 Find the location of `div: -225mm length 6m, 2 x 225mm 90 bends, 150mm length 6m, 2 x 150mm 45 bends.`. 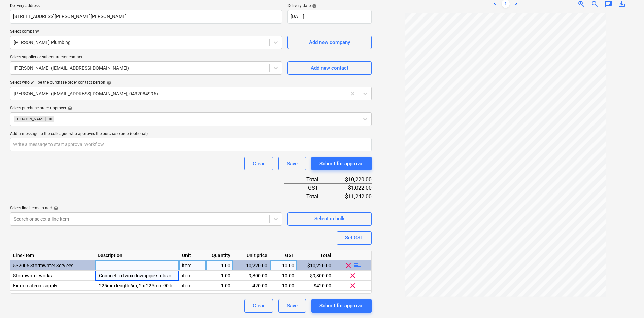

div: -225mm length 6m, 2 x 225mm 90 bends, 150mm length 6m, 2 x 150mm 45 bends. is located at coordinates (137, 286).